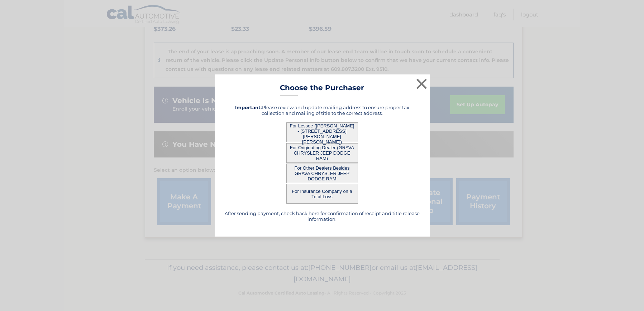 The height and width of the screenshot is (311, 644). Describe the element at coordinates (322, 110) in the screenshot. I see `h5: Please review and update mailing address to ensure proper tax collection and mailing of title to ...` at that location.